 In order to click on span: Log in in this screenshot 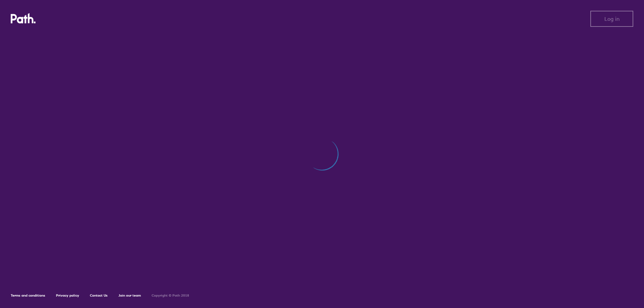, I will do `click(612, 19)`.